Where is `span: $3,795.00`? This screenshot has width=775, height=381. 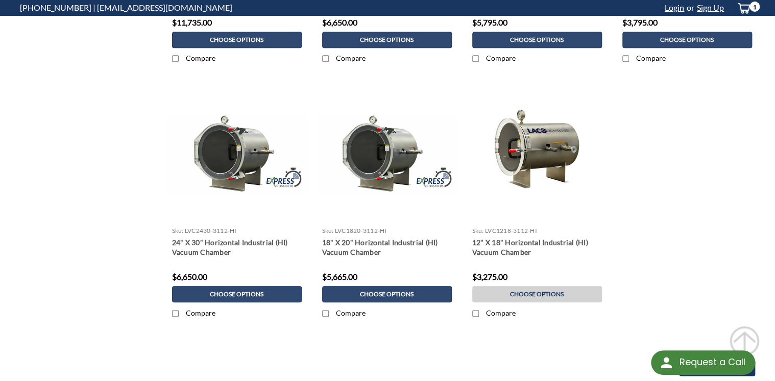
span: $3,795.00 is located at coordinates (640, 22).